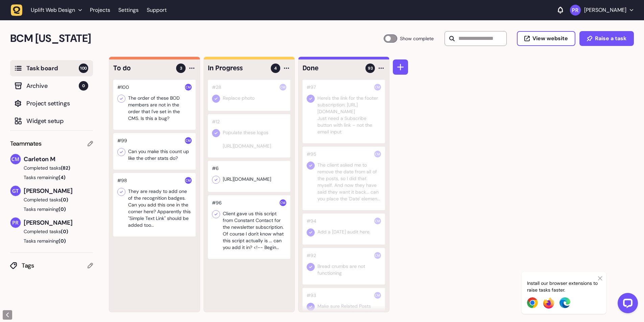  I want to click on span: Project settings, so click(57, 103).